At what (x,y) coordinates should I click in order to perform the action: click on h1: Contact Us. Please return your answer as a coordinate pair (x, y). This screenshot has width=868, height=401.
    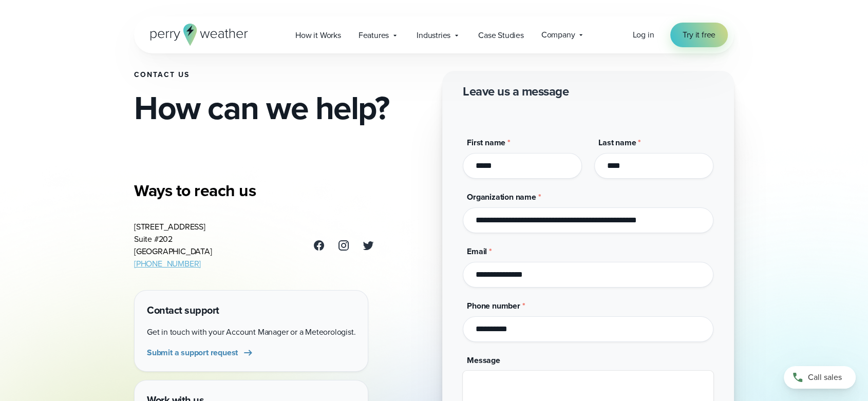
    Looking at the image, I should click on (280, 75).